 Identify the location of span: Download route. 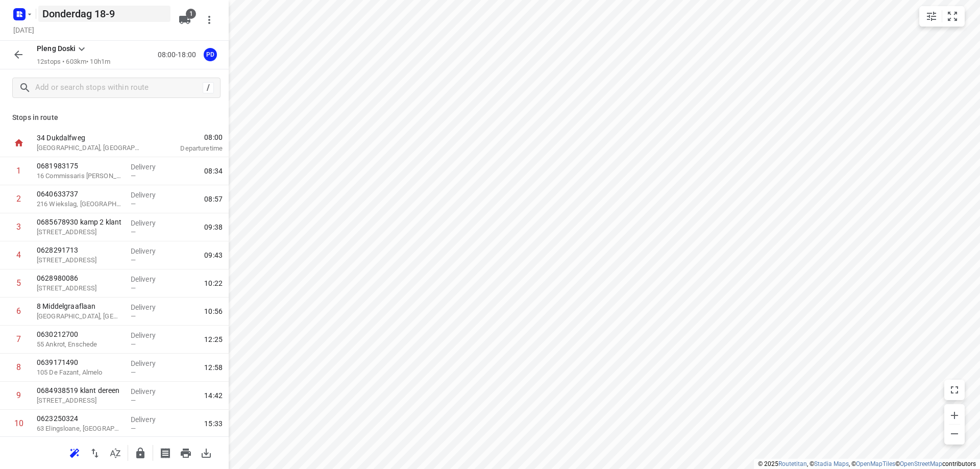
(206, 452).